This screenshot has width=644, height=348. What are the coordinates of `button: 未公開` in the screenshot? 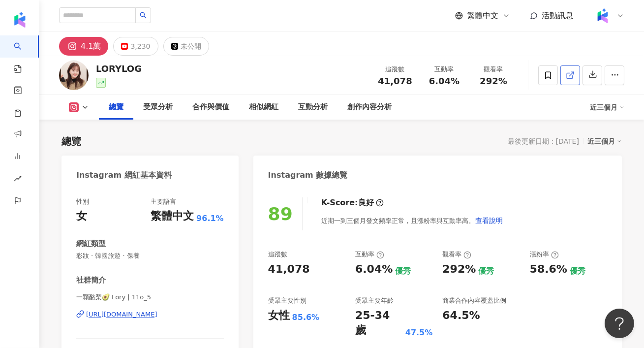 It's located at (186, 46).